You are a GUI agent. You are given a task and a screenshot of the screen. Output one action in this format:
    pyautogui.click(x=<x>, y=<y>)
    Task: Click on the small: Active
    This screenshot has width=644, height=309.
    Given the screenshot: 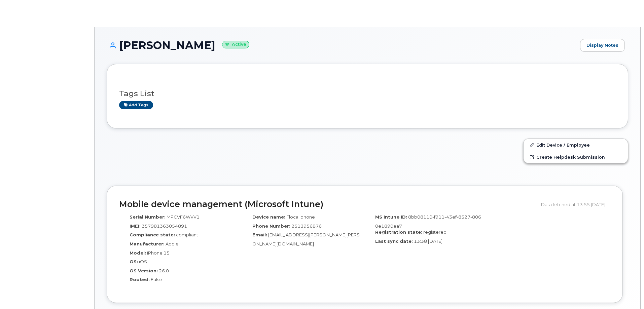 What is the action you would take?
    pyautogui.click(x=236, y=44)
    